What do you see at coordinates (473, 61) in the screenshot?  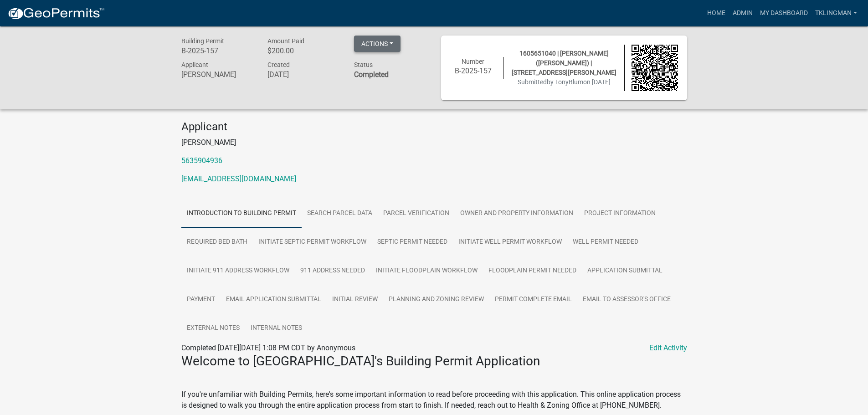 I see `span: Number` at bounding box center [473, 61].